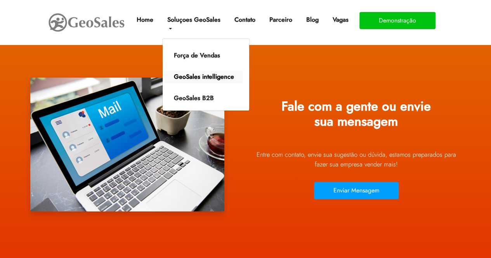 The height and width of the screenshot is (258, 491). I want to click on img: Enviar email, so click(127, 144).